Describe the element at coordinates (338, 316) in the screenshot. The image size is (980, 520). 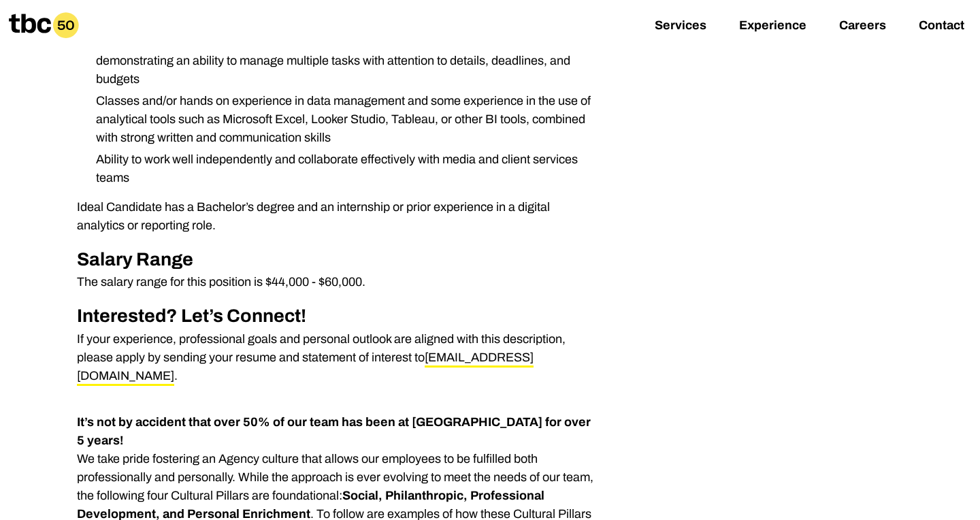
I see `h2: Interested? Let’s Connect!` at that location.